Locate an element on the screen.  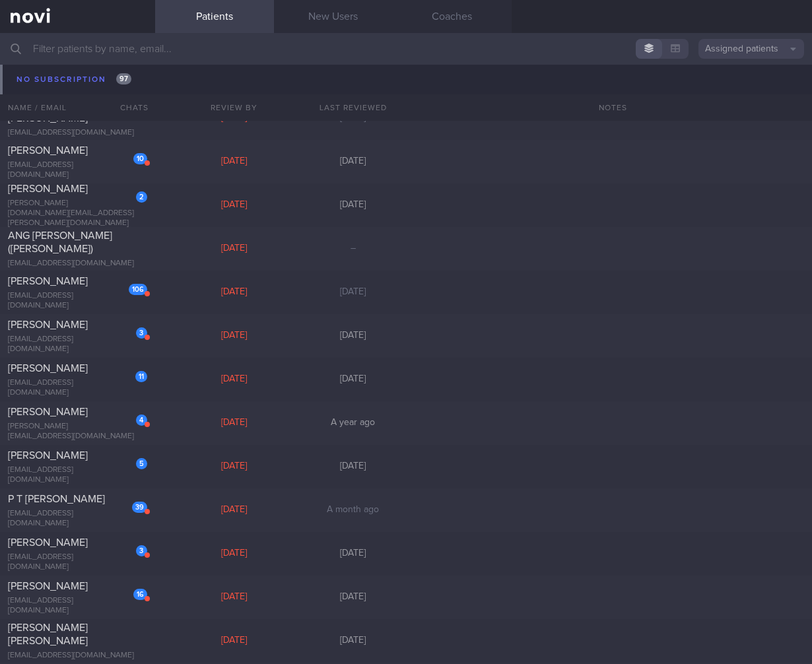
div: A month ago is located at coordinates (353, 511).